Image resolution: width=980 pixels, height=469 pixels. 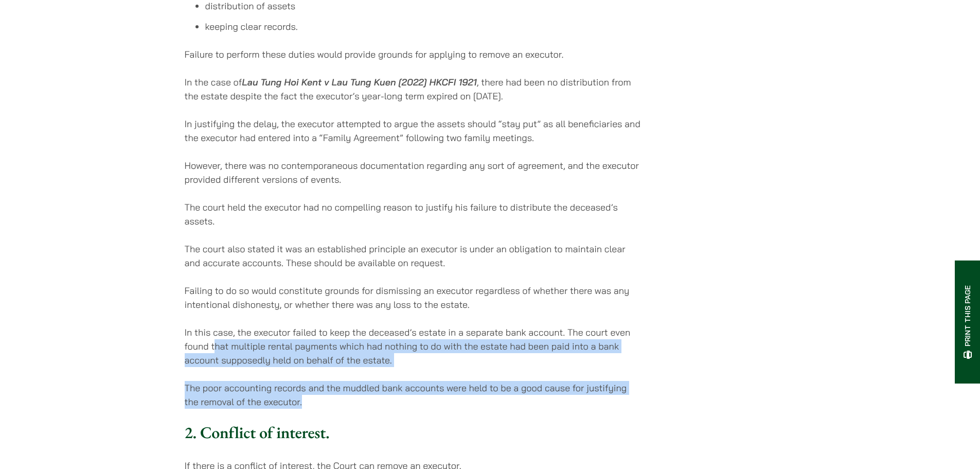 I want to click on p: In the case of , there had been no distribution from the estate despite the fact the executor’s y..., so click(x=414, y=89).